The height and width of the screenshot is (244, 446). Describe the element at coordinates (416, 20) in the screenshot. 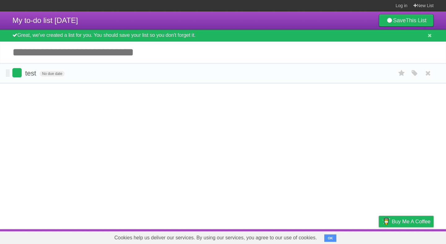

I see `b: This List` at that location.